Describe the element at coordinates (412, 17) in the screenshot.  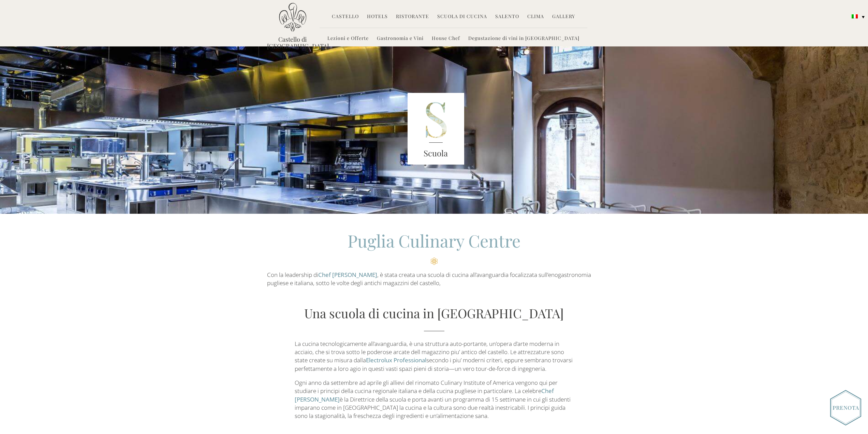
I see `a: Ristorante` at that location.